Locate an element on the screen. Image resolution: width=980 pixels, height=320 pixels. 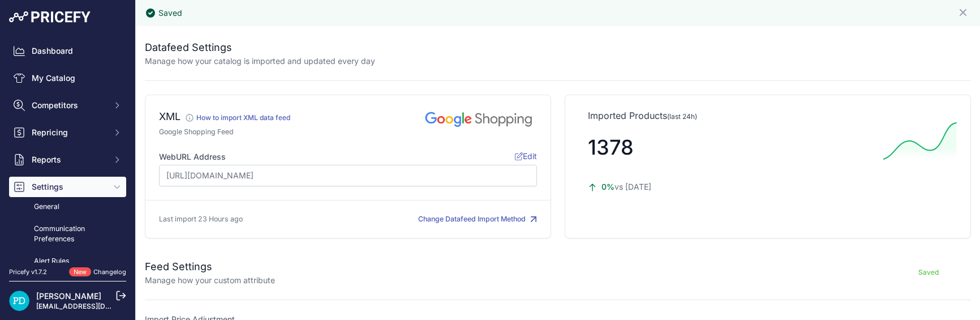
button: Repricing is located at coordinates (67, 132).